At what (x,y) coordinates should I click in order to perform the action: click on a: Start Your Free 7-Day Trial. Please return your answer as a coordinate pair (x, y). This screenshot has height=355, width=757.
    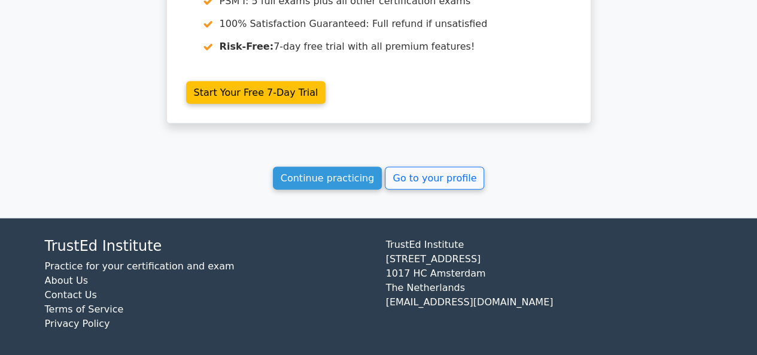
    Looking at the image, I should click on (256, 93).